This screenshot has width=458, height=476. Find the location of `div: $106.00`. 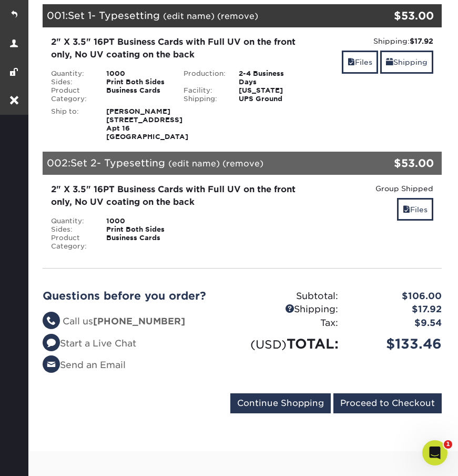

div: $106.00 is located at coordinates (398, 296).